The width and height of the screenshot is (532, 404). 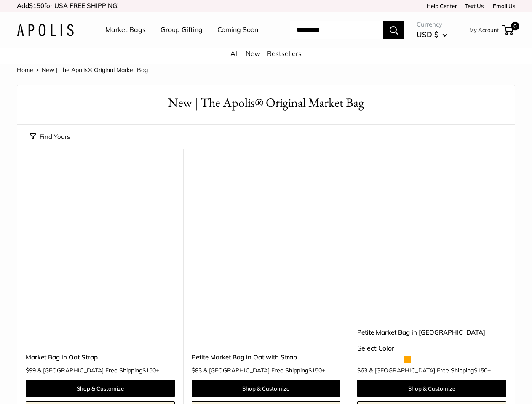 What do you see at coordinates (337, 30) in the screenshot?
I see `input: Search...` at bounding box center [337, 30].